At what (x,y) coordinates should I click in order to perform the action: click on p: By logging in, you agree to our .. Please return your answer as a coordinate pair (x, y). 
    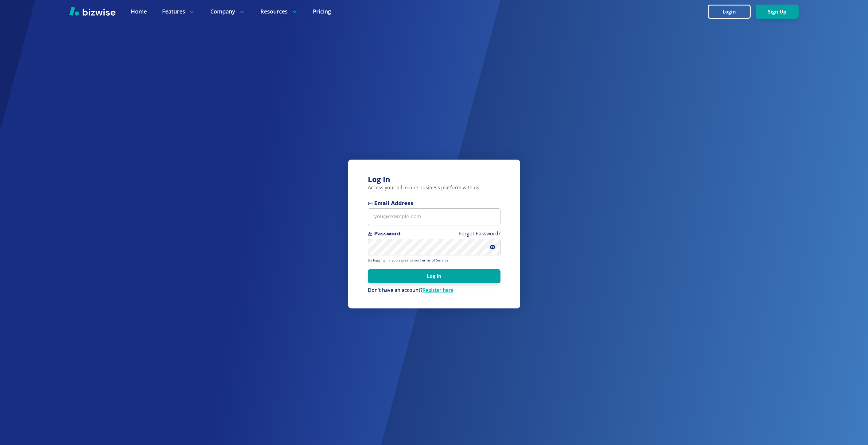
    Looking at the image, I should click on (434, 260).